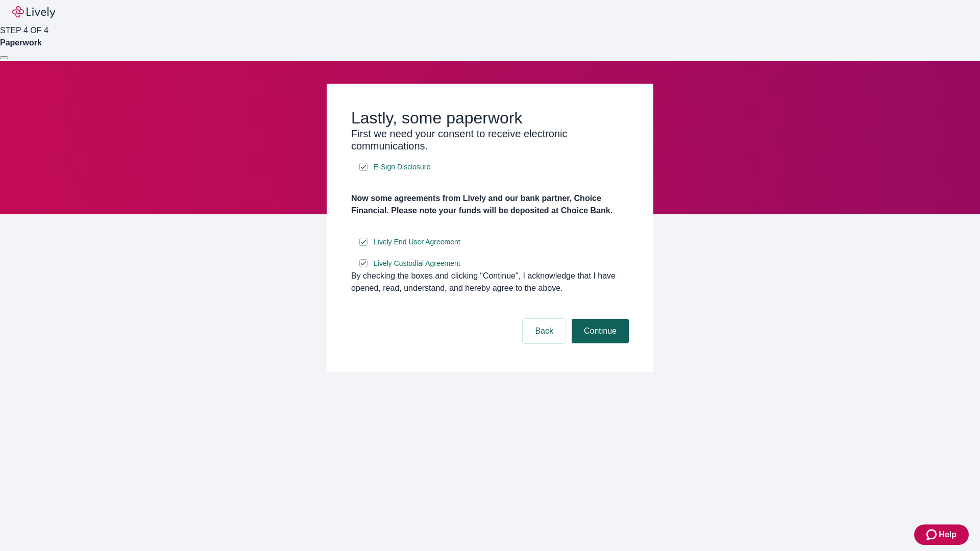 Image resolution: width=980 pixels, height=551 pixels. I want to click on button: Zendesk support iconHelp, so click(941, 535).